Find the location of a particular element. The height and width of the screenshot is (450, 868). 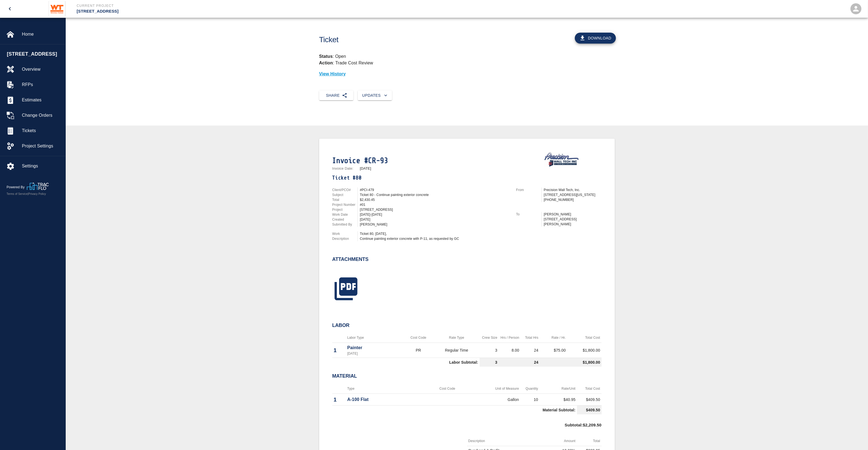

th: Crew Size is located at coordinates (489, 337).